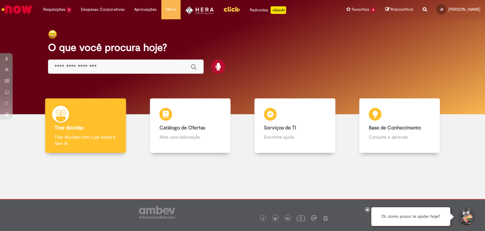  What do you see at coordinates (182, 128) in the screenshot?
I see `b: Catálogo de Ofertas` at bounding box center [182, 128].